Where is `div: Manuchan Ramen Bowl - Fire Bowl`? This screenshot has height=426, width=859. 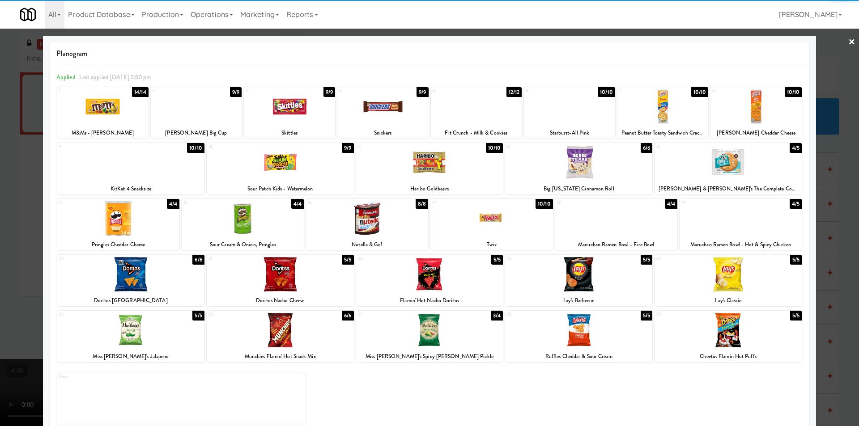
div: Manuchan Ramen Bowl - Fire Bowl is located at coordinates (616, 245).